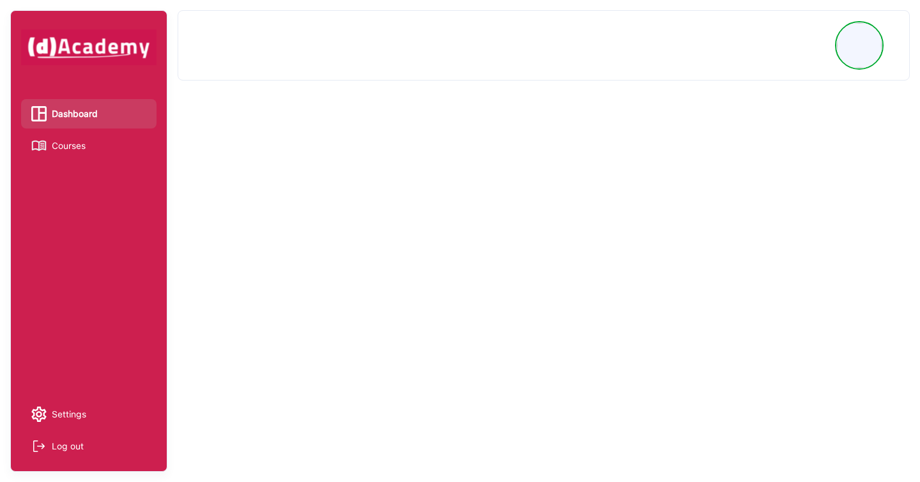  Describe the element at coordinates (89, 114) in the screenshot. I see `a: Dashboard iconDashboard` at that location.